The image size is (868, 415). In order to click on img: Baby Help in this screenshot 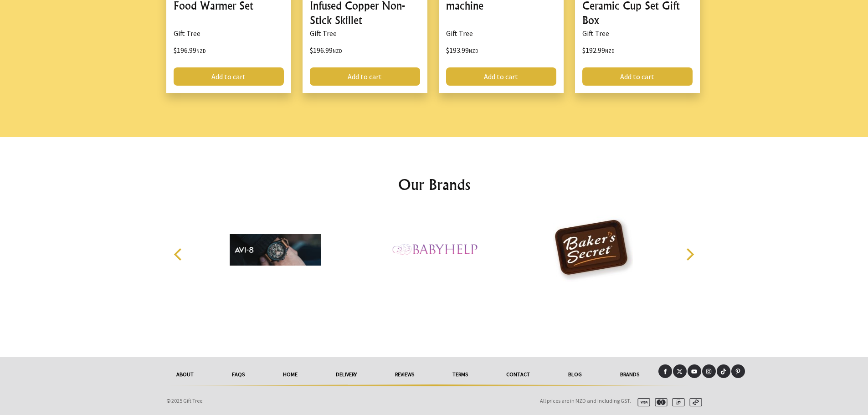, I will do `click(434, 249)`.